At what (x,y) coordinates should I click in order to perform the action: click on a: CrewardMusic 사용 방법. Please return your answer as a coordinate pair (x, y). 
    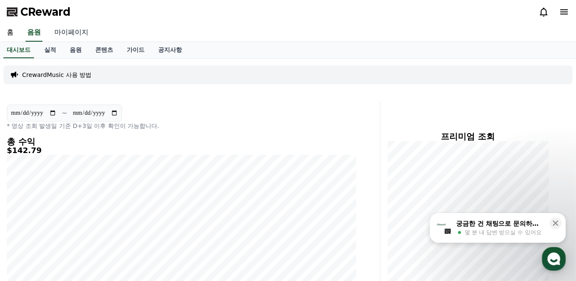
    Looking at the image, I should click on (57, 75).